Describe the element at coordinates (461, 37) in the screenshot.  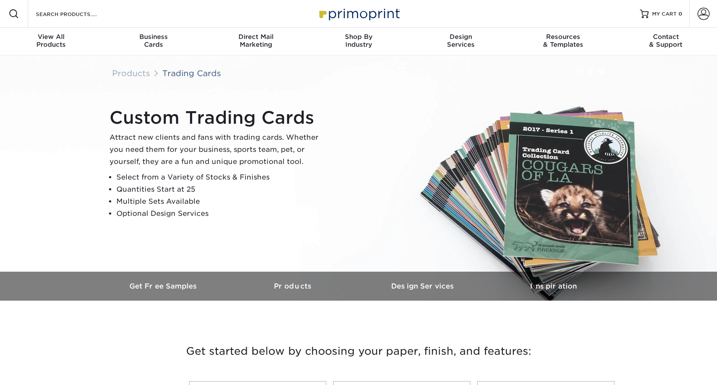
I see `span: Design` at that location.